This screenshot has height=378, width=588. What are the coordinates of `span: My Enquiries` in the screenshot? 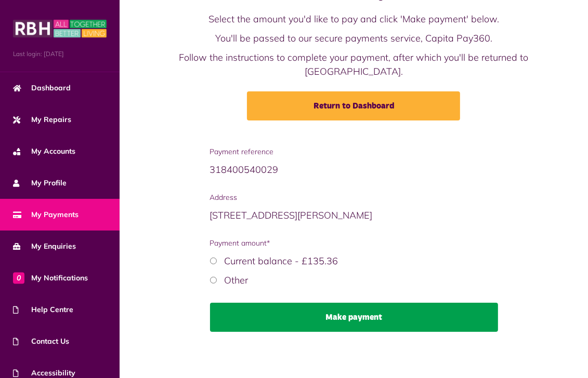 It's located at (44, 247).